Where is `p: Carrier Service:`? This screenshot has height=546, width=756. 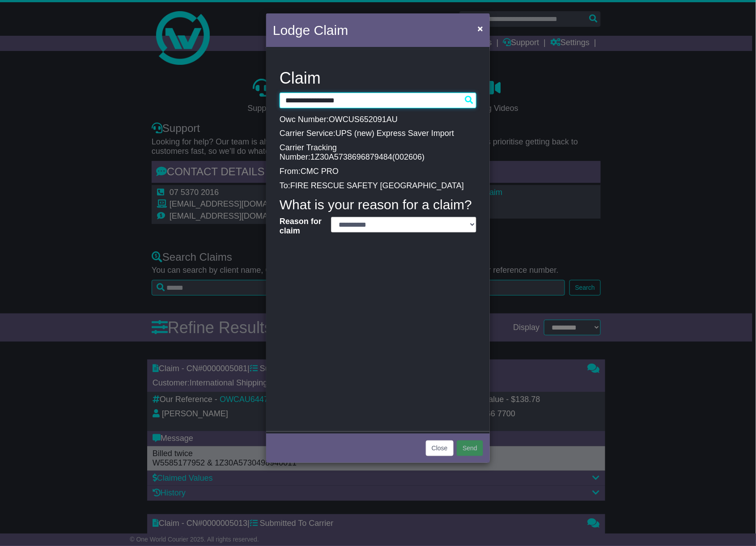 p: Carrier Service: is located at coordinates (378, 134).